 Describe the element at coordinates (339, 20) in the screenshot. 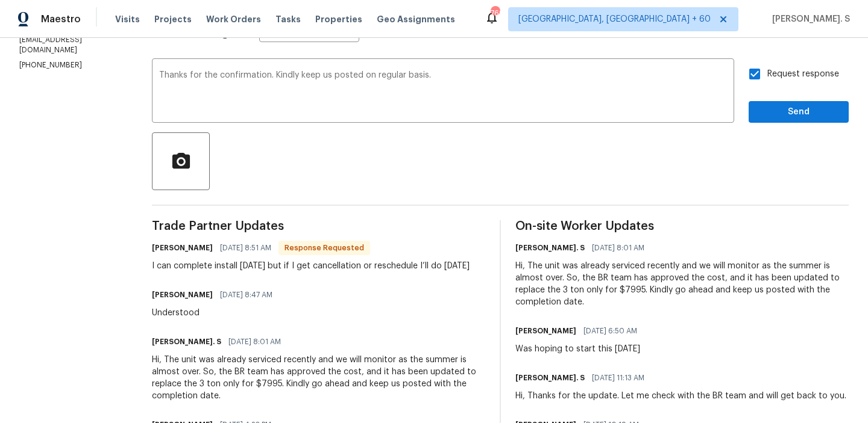

I see `span: Properties` at that location.